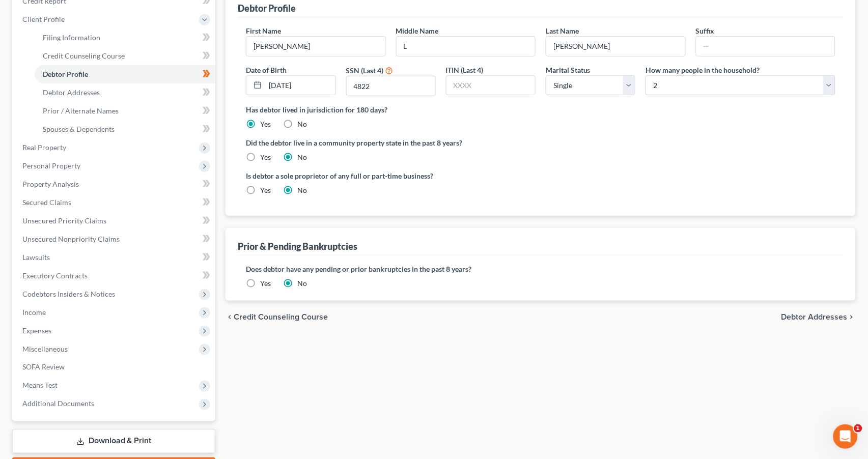  What do you see at coordinates (36, 257) in the screenshot?
I see `span: Lawsuits` at bounding box center [36, 257].